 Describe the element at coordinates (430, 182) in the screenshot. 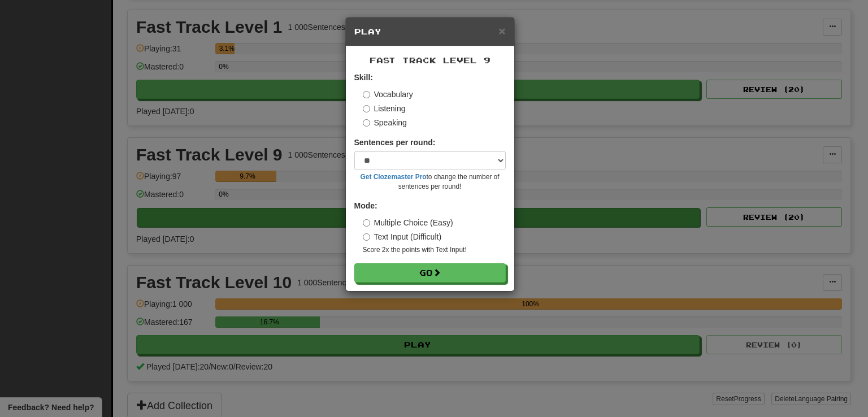

I see `small: to change the number of sentences per round!` at that location.